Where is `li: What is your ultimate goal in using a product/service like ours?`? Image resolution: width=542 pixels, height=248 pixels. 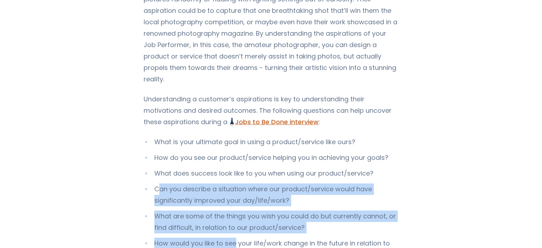 li: What is your ultimate goal in using a product/service like ours? is located at coordinates (271, 142).